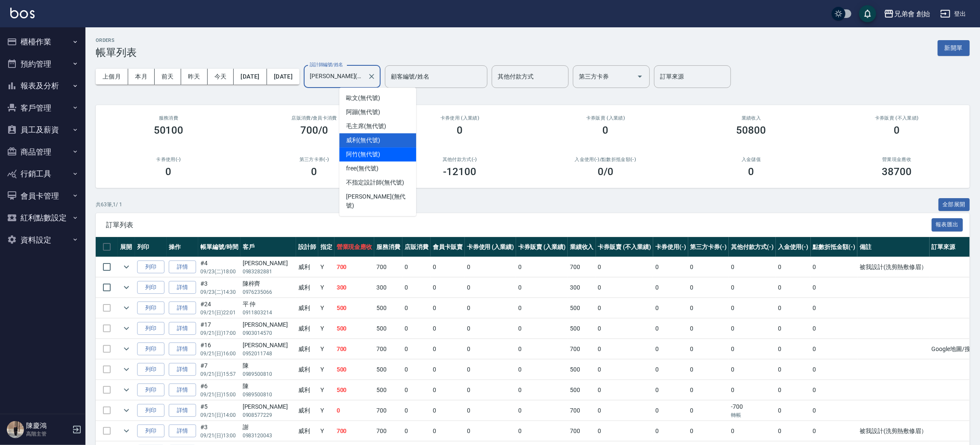 This screenshot has height=445, width=980. I want to click on span: 毛主席 (無代號), so click(366, 126).